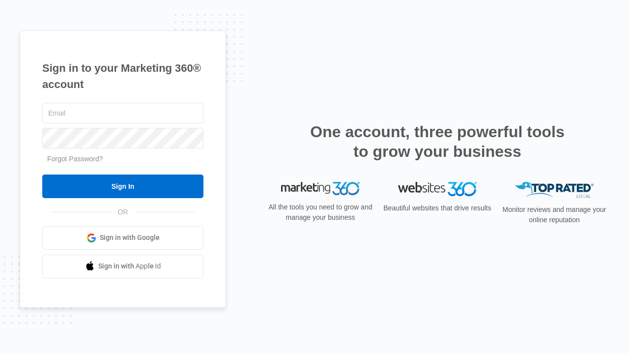 The image size is (629, 354). I want to click on img: Top Rated Local, so click(555, 190).